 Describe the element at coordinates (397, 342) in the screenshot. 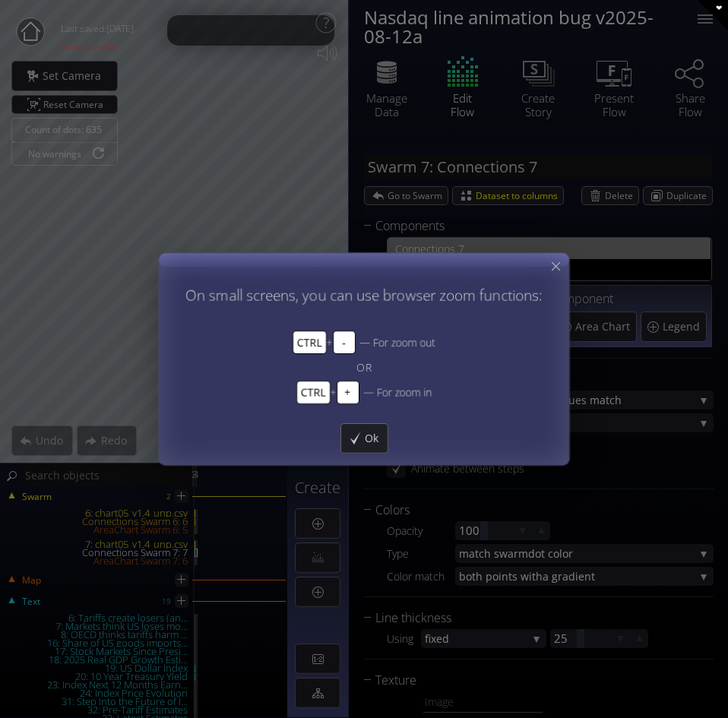

I see `span: — For zoom out` at that location.